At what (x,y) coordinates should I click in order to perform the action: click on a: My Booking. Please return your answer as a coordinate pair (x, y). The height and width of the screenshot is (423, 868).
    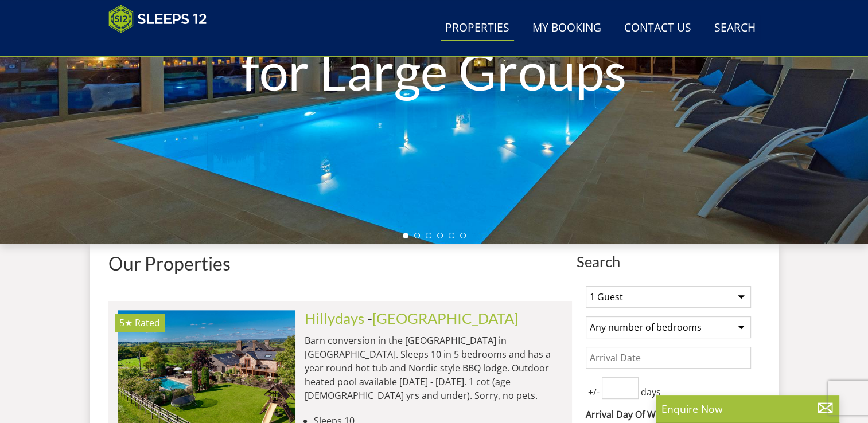
    Looking at the image, I should click on (567, 28).